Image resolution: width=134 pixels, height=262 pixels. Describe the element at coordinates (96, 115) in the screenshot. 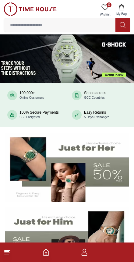

I see `div: Easy Returns` at that location.